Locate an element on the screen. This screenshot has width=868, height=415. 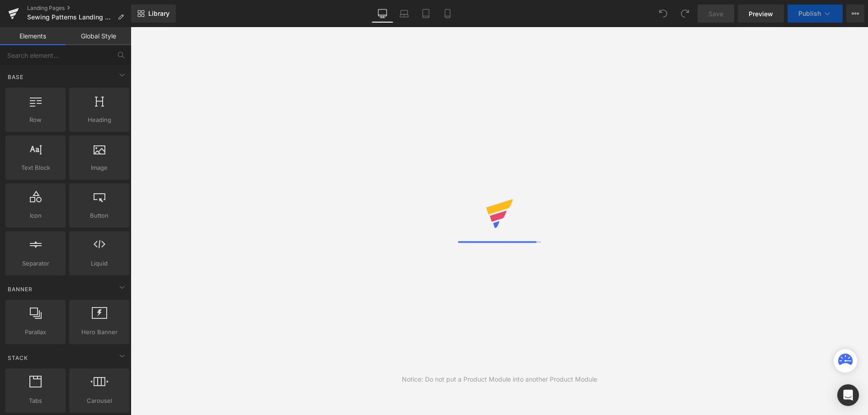
a: Landing Pages is located at coordinates (79, 8).